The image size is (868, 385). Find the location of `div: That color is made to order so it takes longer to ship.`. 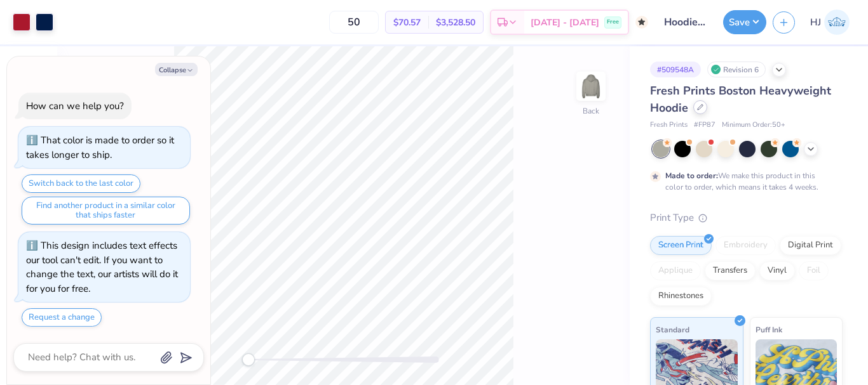

div: That color is made to order so it takes longer to ship. is located at coordinates (100, 147).